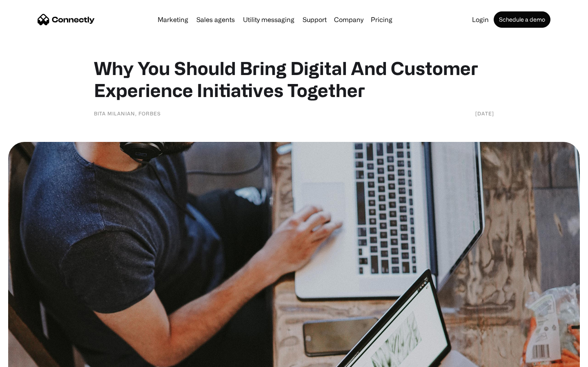 The height and width of the screenshot is (367, 588). Describe the element at coordinates (522, 20) in the screenshot. I see `a: Schedule a demo` at that location.